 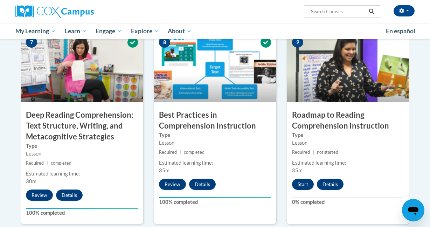 What do you see at coordinates (215, 120) in the screenshot?
I see `h3: Best Practices in Comprehension Instruction` at bounding box center [215, 120].